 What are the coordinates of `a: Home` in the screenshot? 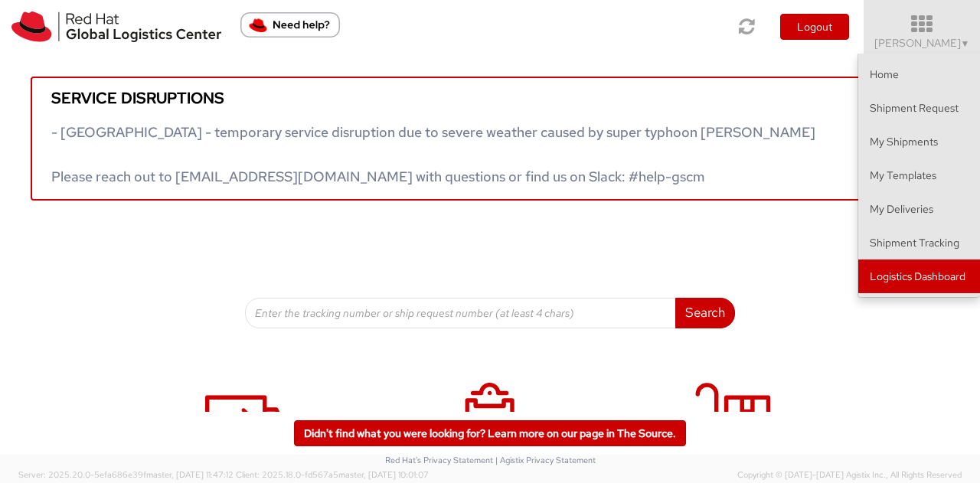 It's located at (919, 74).